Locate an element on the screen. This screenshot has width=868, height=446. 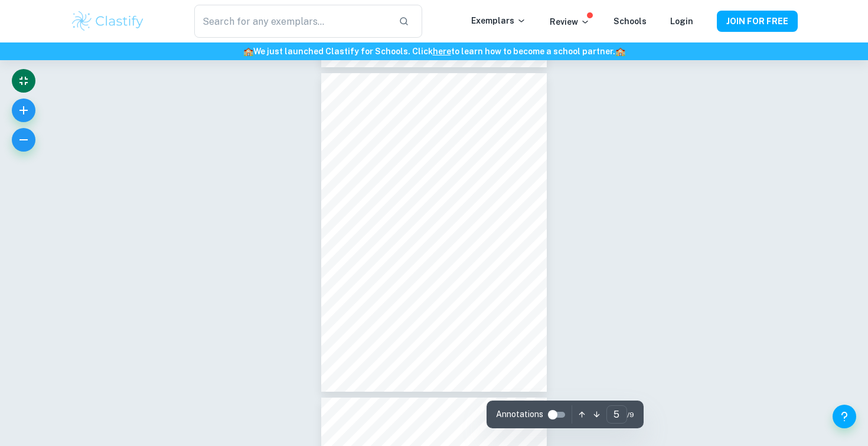
p: Exemplars is located at coordinates (498, 20).